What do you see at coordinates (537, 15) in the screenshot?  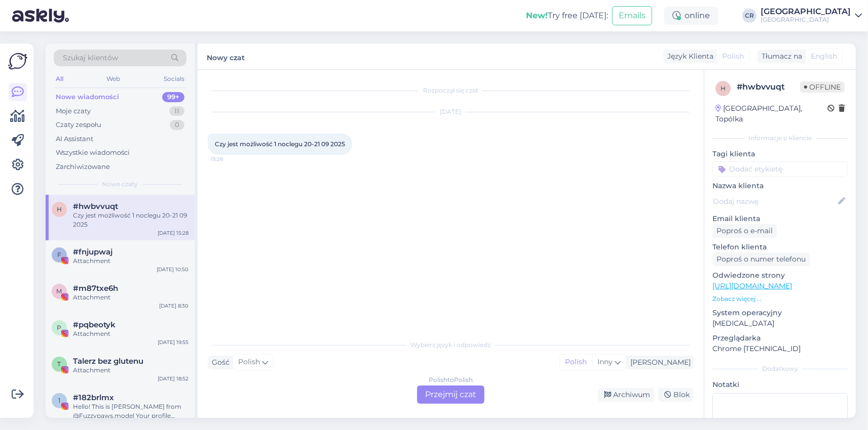 I see `b: New!` at bounding box center [537, 15].